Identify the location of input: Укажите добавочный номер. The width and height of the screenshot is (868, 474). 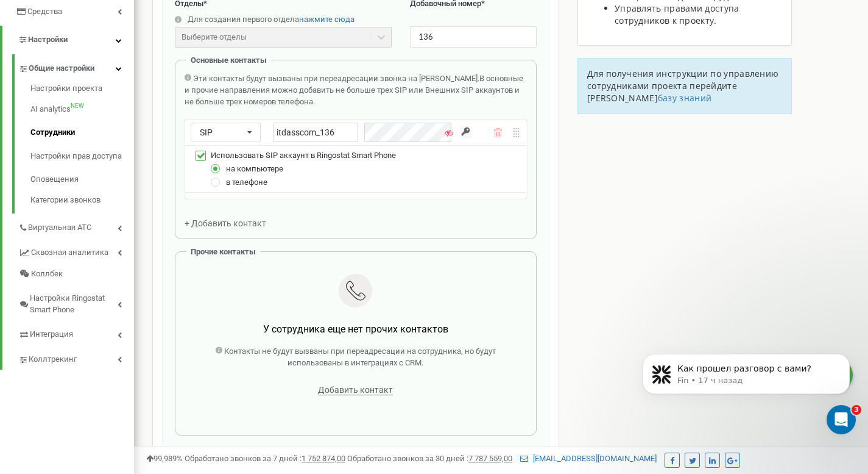
(474, 36).